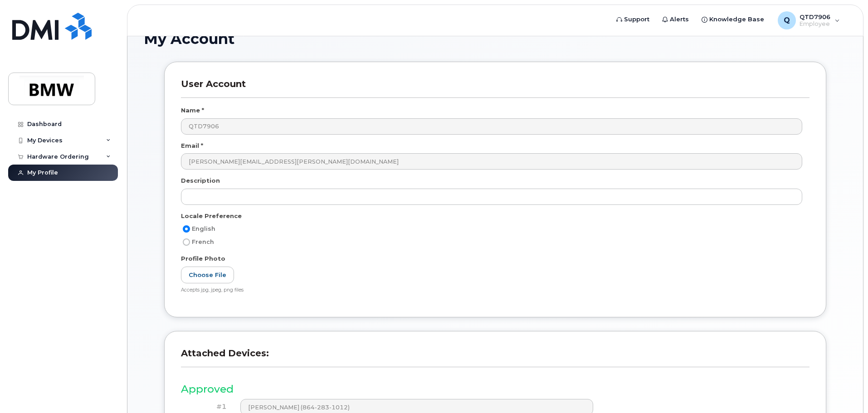  I want to click on a: Knowledge Base, so click(733, 20).